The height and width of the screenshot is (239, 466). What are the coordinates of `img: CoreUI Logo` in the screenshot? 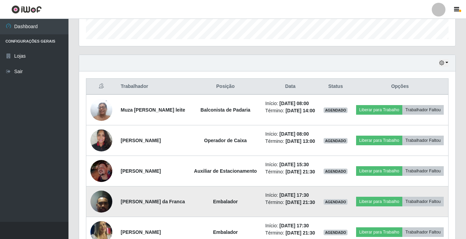 It's located at (26, 9).